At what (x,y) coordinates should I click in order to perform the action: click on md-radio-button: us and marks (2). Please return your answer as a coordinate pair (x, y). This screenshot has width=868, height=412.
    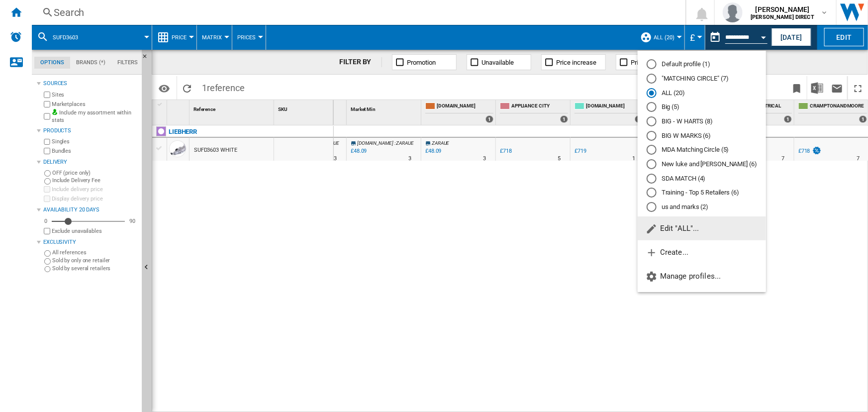
    Looking at the image, I should click on (702, 207).